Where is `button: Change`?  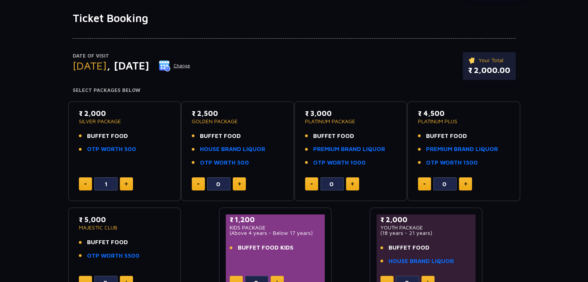
button: Change is located at coordinates (174, 66).